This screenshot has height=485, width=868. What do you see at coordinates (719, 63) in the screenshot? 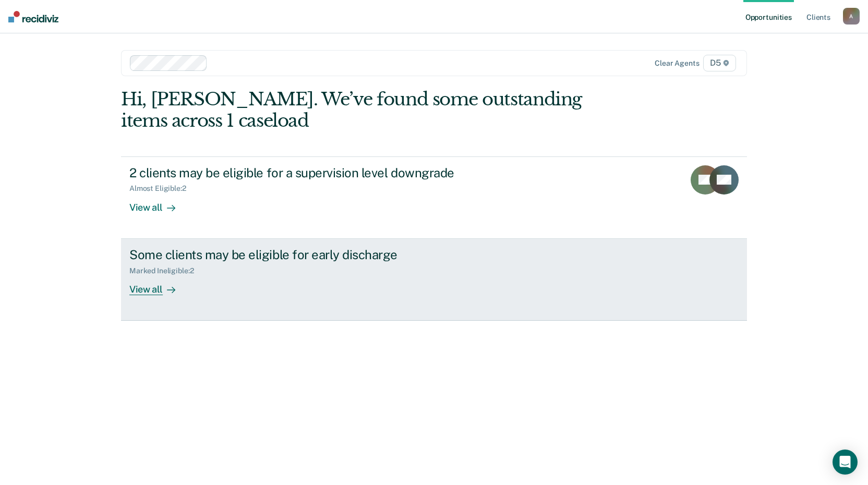
I see `span: D5` at bounding box center [719, 63].